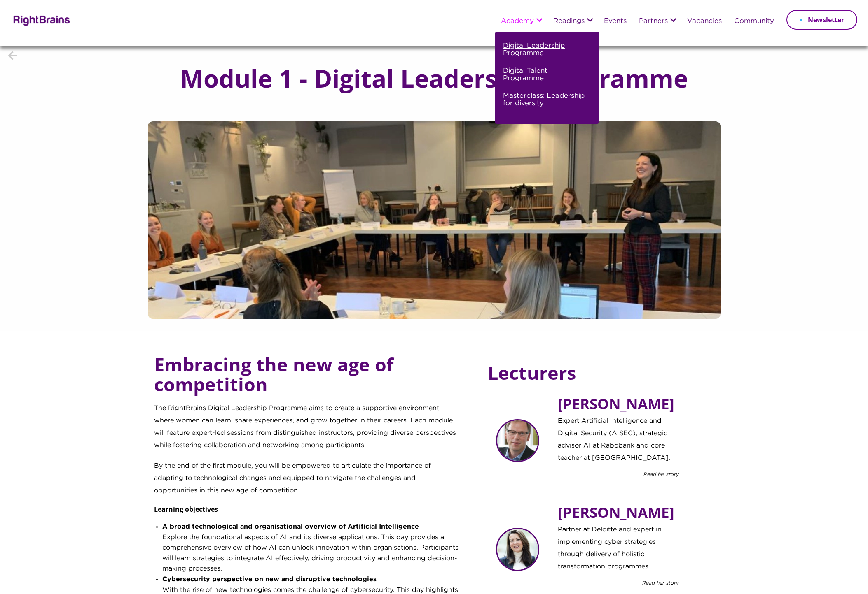 The image size is (868, 594). I want to click on p: Partner at Deloitte and expert in implementing cyber strategies through delivery of holistic tran..., so click(619, 552).